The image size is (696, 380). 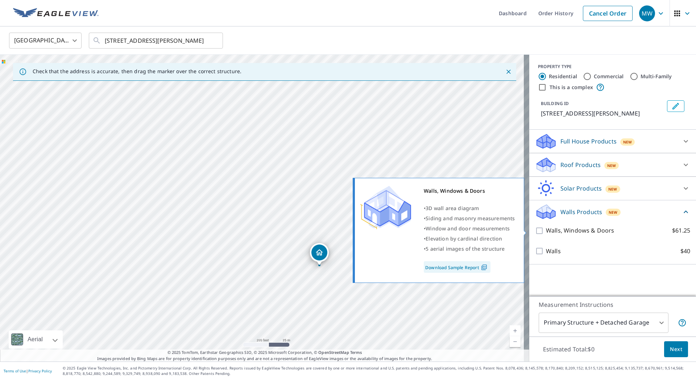 I want to click on p: $40, so click(x=685, y=251).